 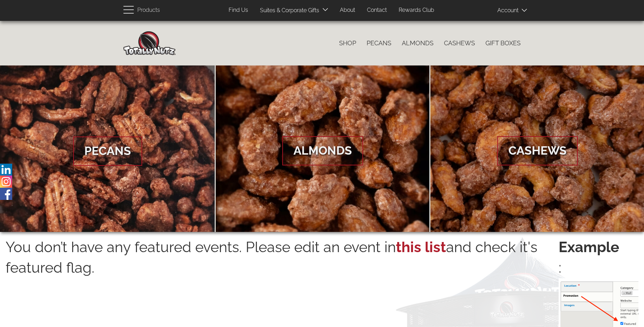 What do you see at coordinates (288, 11) in the screenshot?
I see `a: Suites & Corporate Gifts` at bounding box center [288, 11].